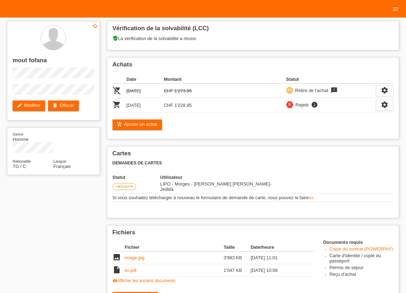  Describe the element at coordinates (53, 62) in the screenshot. I see `h2: mout fofana` at that location.